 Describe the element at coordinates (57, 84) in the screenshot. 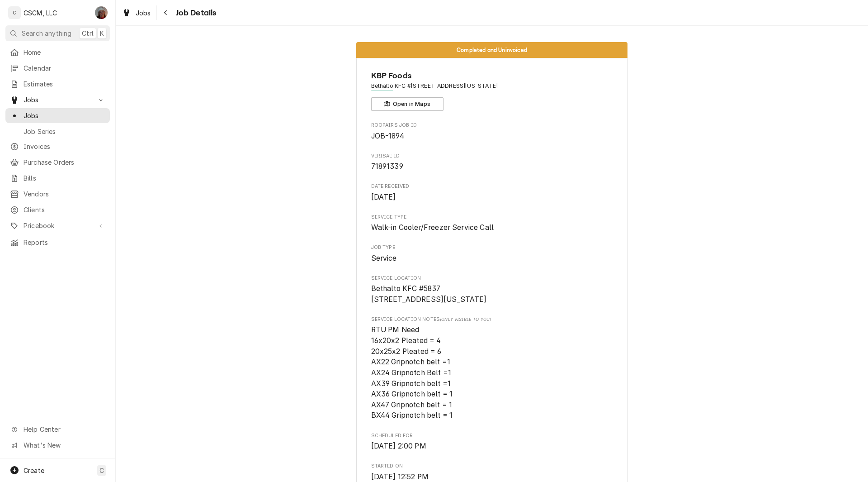

I see `a: Estimates` at that location.